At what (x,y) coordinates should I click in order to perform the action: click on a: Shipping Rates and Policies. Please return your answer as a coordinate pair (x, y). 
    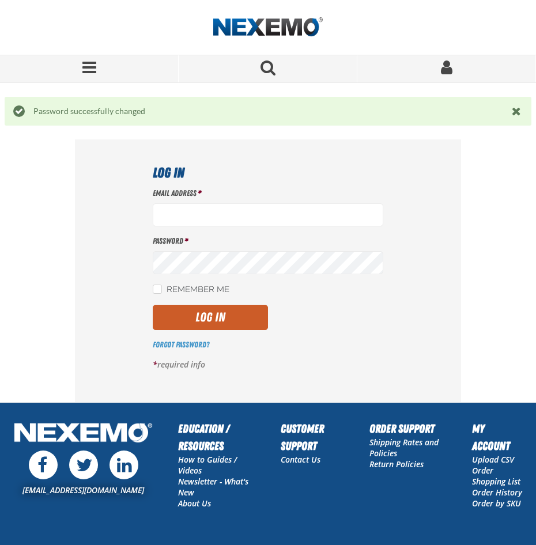
    Looking at the image, I should click on (404, 448).